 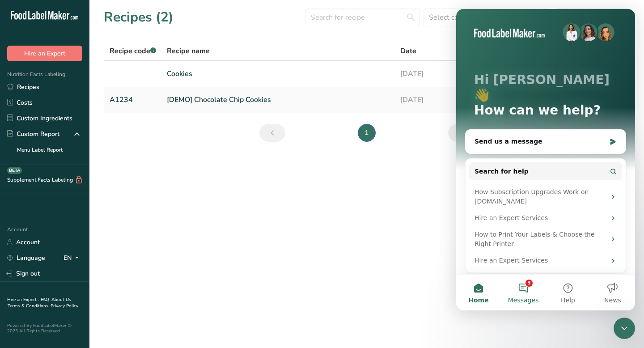 What do you see at coordinates (23, 299) in the screenshot?
I see `a: Hire an Expert .` at bounding box center [23, 299].